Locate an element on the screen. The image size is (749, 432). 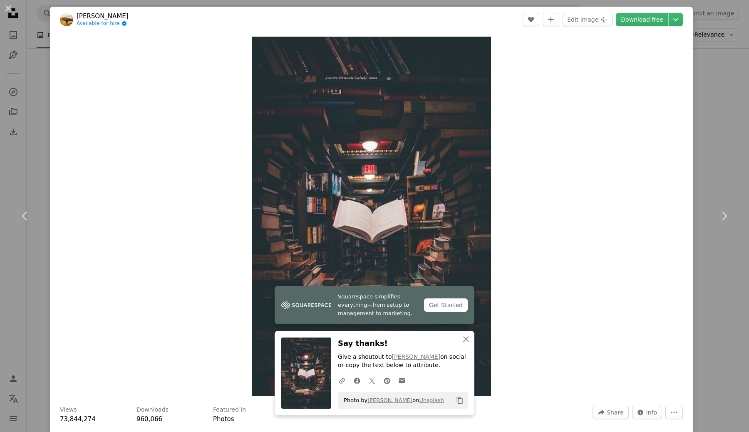
button: Edit image is located at coordinates (588, 20).